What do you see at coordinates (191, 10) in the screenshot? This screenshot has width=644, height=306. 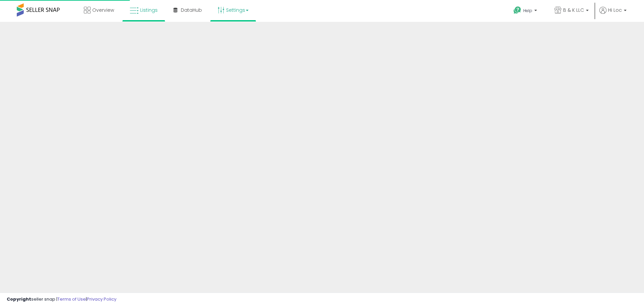 I see `span: DataHub` at bounding box center [191, 10].